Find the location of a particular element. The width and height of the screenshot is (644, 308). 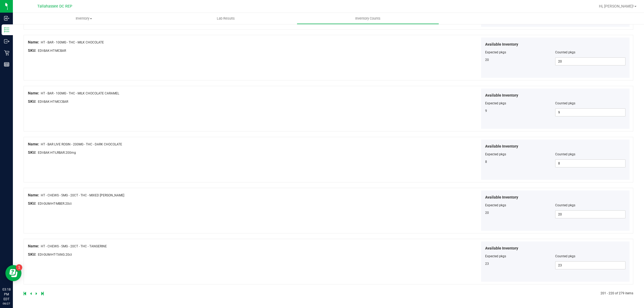

span: Next is located at coordinates (37, 293).